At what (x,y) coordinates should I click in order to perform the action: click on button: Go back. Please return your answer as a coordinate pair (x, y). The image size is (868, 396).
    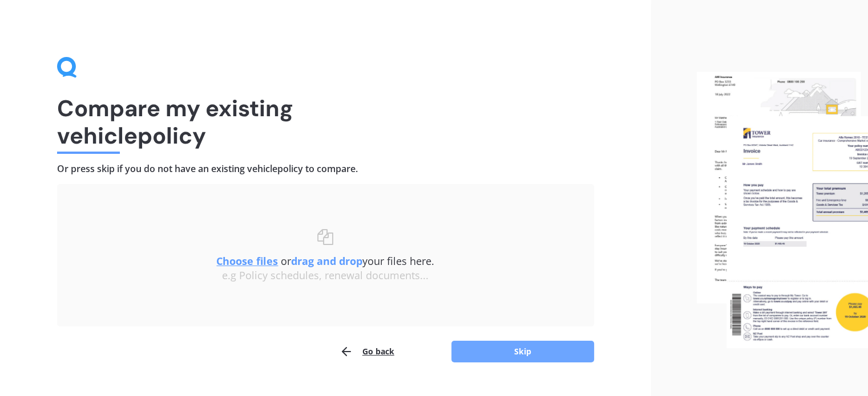
    Looking at the image, I should click on (367, 351).